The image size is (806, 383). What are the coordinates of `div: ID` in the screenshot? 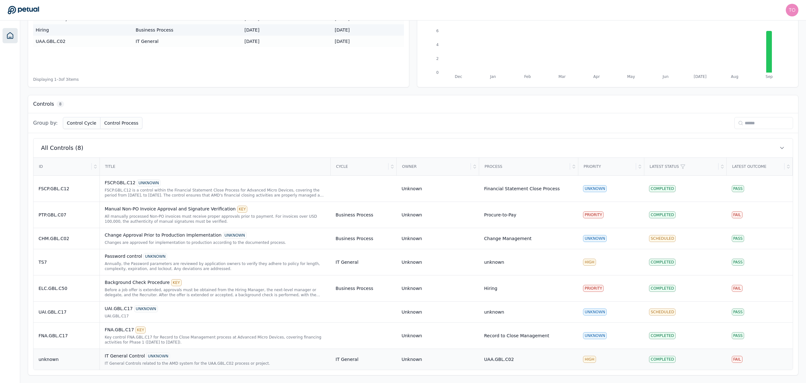 It's located at (63, 167).